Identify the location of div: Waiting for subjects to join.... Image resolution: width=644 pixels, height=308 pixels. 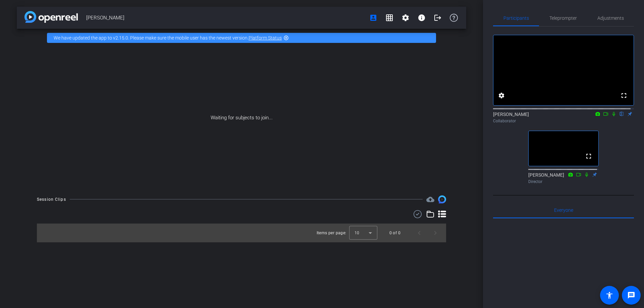
(241, 117).